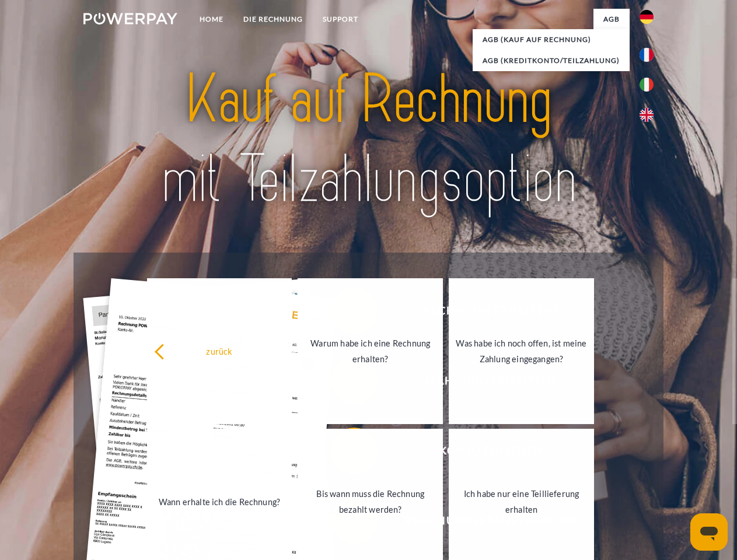  I want to click on img: de, so click(646, 17).